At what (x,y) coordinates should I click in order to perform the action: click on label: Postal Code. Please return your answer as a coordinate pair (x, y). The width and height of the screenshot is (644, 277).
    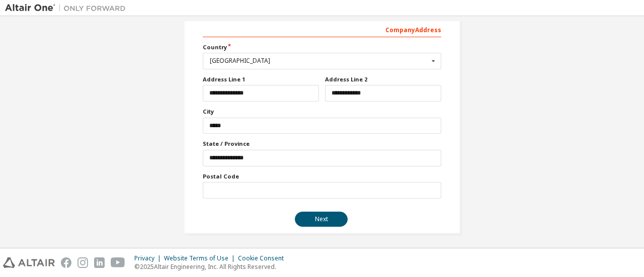
    Looking at the image, I should click on (322, 177).